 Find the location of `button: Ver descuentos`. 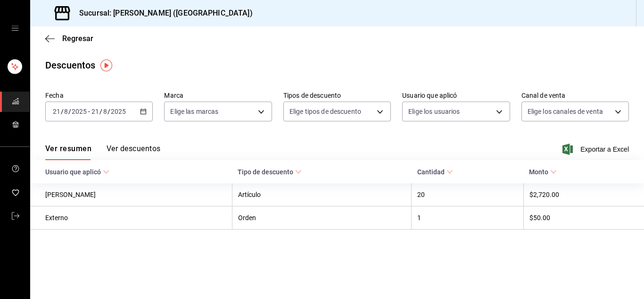

button: Ver descuentos is located at coordinates (133, 152).